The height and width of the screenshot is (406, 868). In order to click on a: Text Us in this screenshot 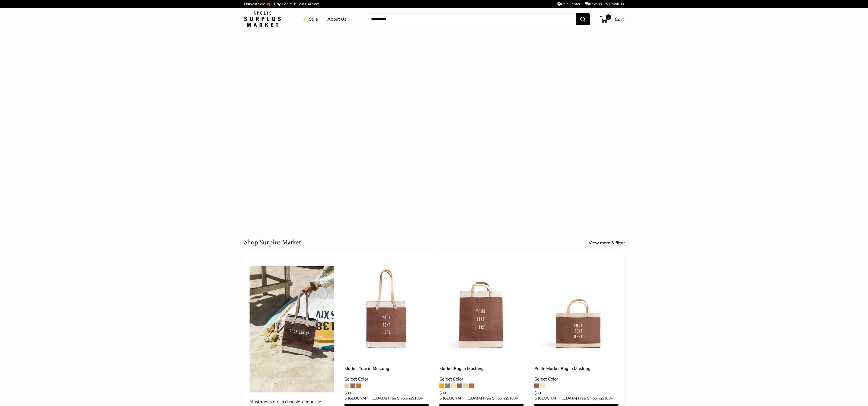, I will do `click(593, 4)`.